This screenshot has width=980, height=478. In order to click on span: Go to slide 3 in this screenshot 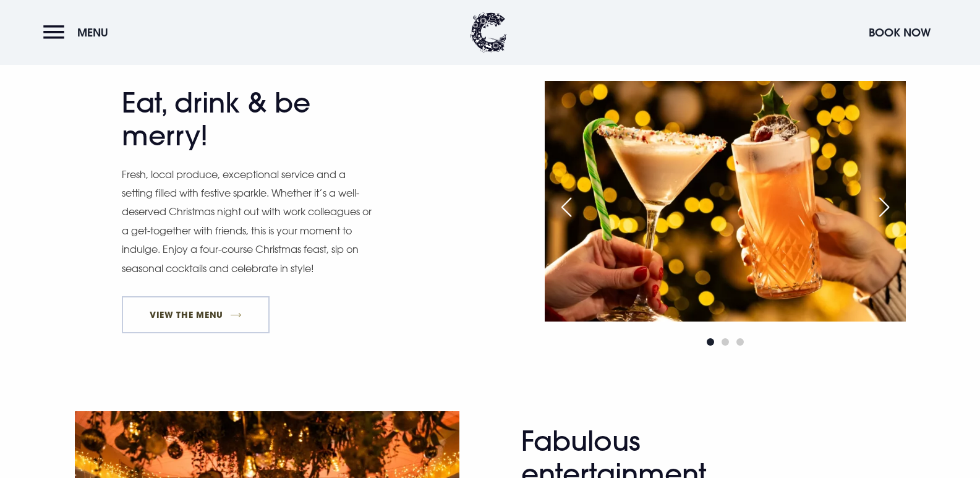, I will do `click(740, 342)`.